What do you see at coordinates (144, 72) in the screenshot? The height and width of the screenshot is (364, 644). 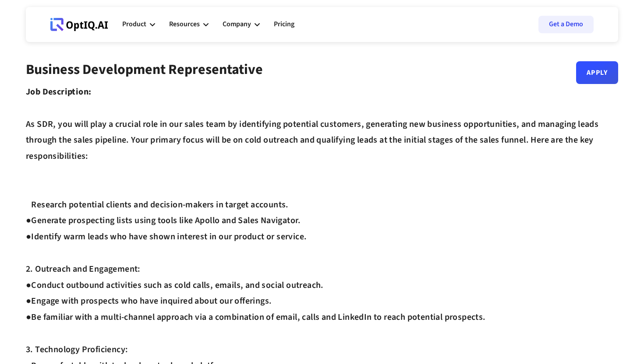 I see `div: Business Development Representative` at bounding box center [144, 72].